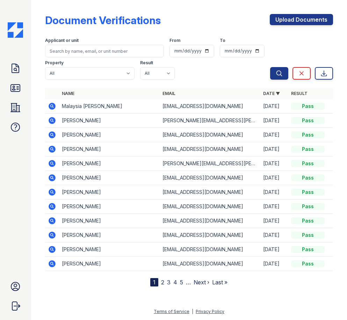 This screenshot has height=320, width=347. What do you see at coordinates (299, 93) in the screenshot?
I see `a: Result` at bounding box center [299, 93].